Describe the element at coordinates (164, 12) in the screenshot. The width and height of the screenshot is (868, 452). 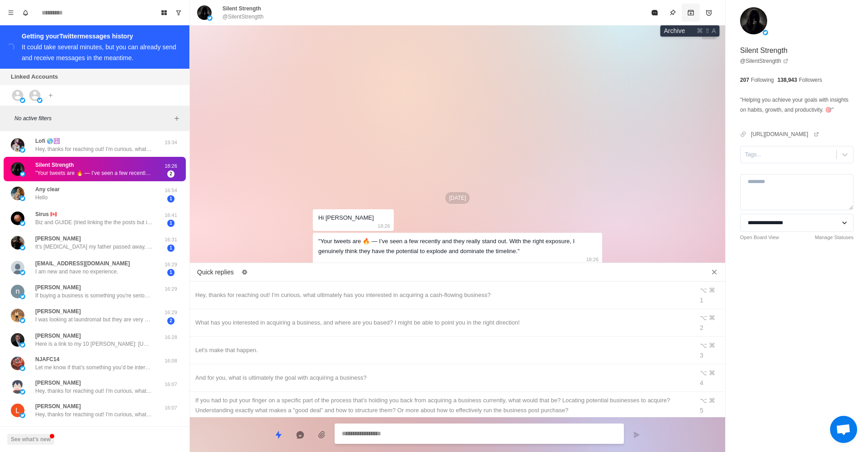
I see `button: Board View` at that location.